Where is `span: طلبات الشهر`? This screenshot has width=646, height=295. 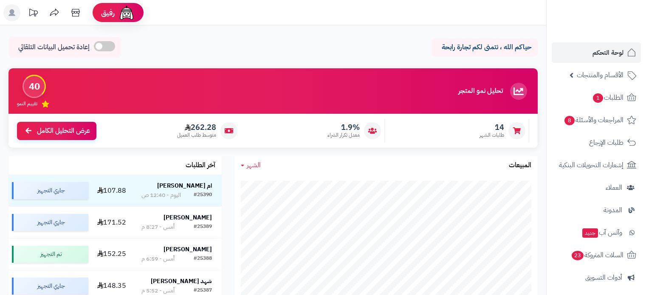 span: طلبات الشهر is located at coordinates (492, 135).